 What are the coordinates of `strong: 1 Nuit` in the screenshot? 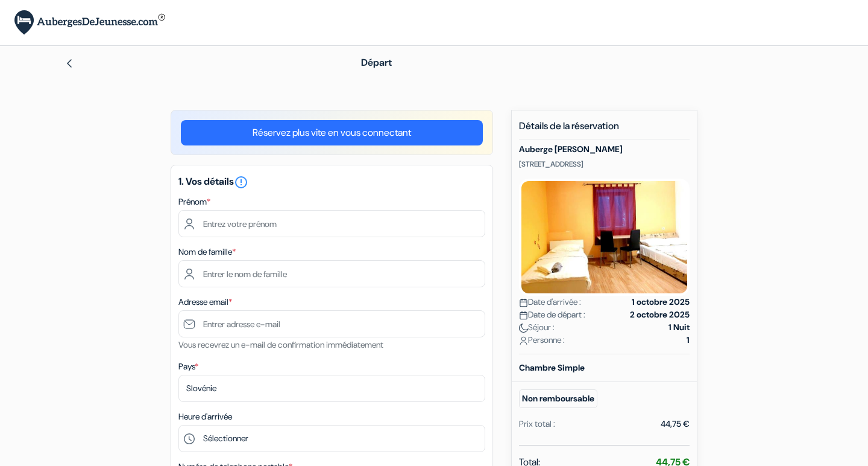 It's located at (679, 327).